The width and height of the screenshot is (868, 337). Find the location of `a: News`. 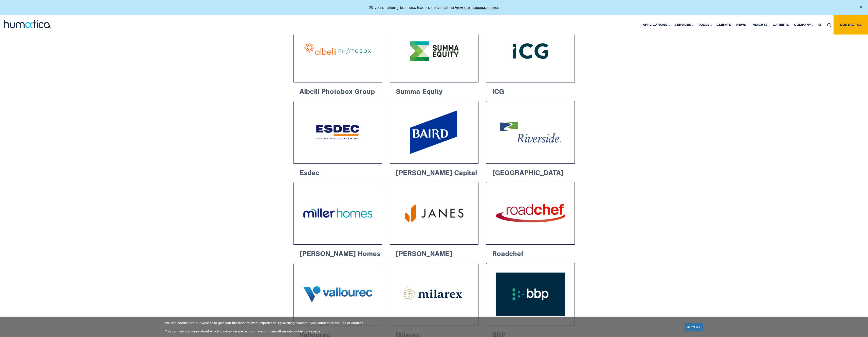

a: News is located at coordinates (741, 25).